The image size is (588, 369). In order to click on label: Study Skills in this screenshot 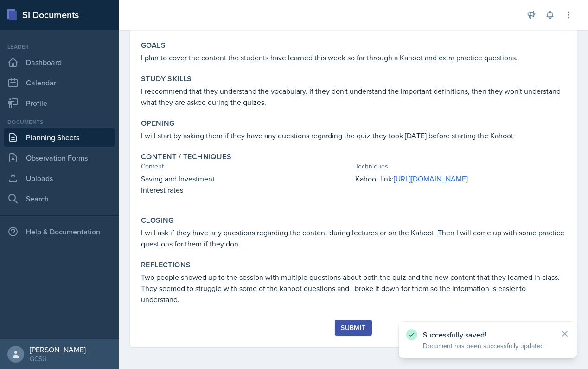, I will do `click(166, 79)`.